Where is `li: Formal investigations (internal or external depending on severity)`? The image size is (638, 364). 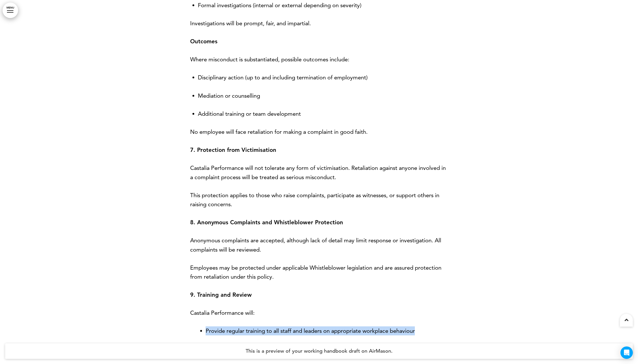
li: Formal investigations (internal or external depending on severity) is located at coordinates (323, 5).